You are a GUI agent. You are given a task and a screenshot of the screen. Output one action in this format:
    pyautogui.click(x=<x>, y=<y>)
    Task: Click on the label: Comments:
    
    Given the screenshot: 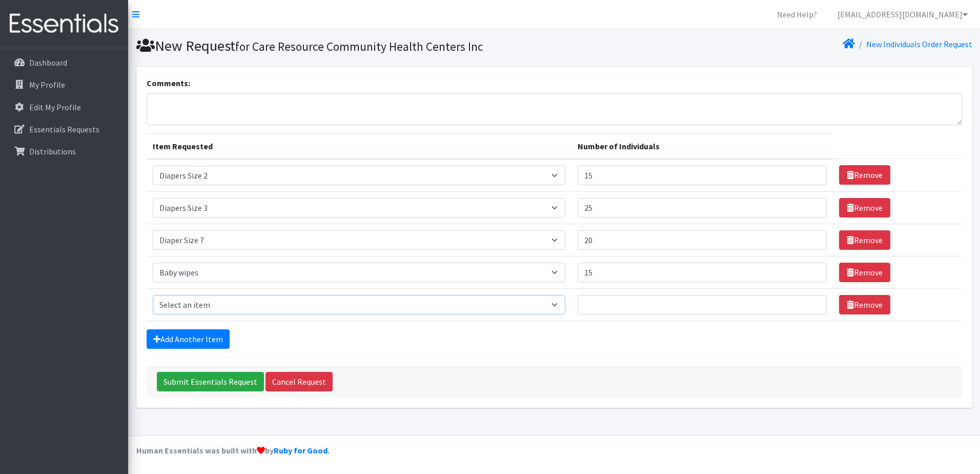 What is the action you would take?
    pyautogui.click(x=168, y=84)
    